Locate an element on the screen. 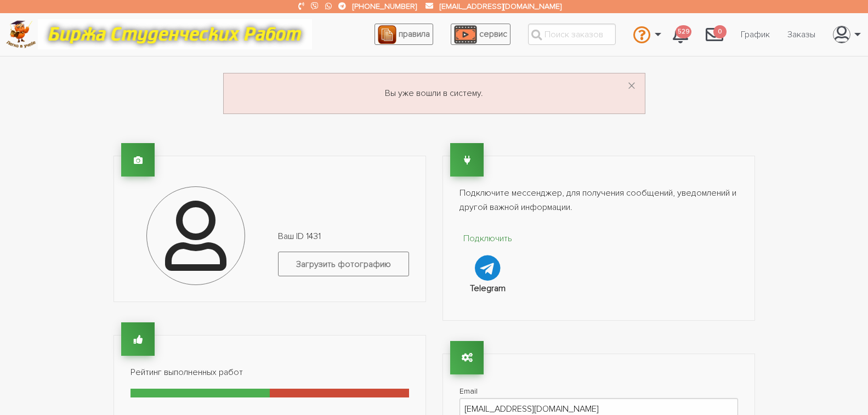 The image size is (868, 415). p: Вы уже вошли в систему. is located at coordinates (434, 94).